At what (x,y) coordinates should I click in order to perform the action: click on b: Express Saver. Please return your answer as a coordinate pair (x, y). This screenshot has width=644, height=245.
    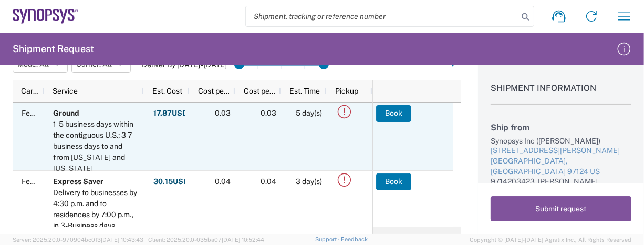
    Looking at the image, I should click on (78, 182).